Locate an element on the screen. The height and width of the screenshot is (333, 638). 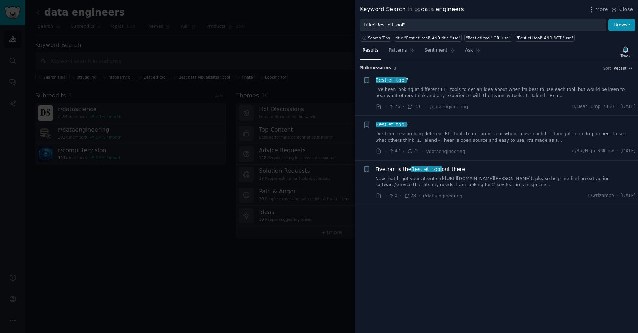
span: Ask is located at coordinates (469, 51).